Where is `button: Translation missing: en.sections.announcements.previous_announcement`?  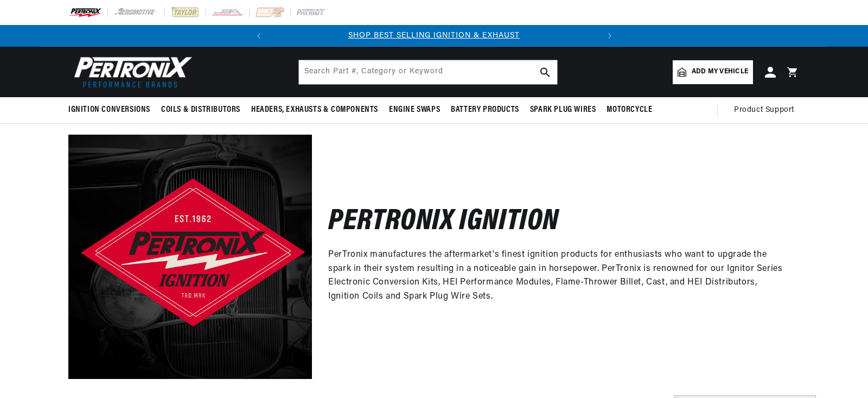 button: Translation missing: en.sections.announcements.previous_announcement is located at coordinates (258, 36).